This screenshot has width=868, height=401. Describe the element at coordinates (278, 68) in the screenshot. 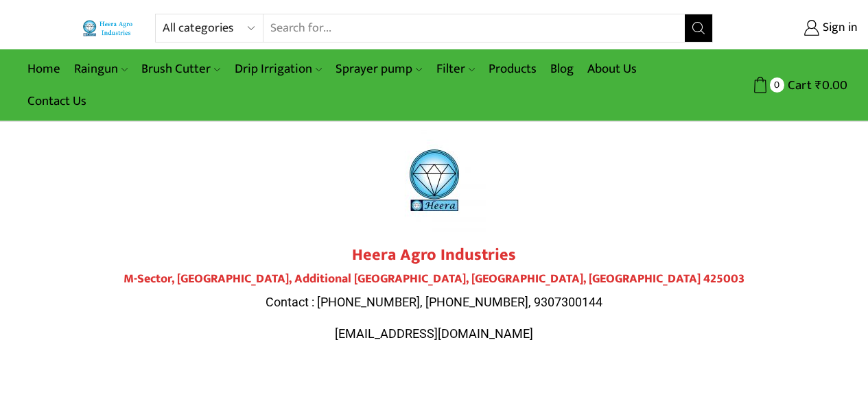

I see `a: Drip Irrigation` at that location.